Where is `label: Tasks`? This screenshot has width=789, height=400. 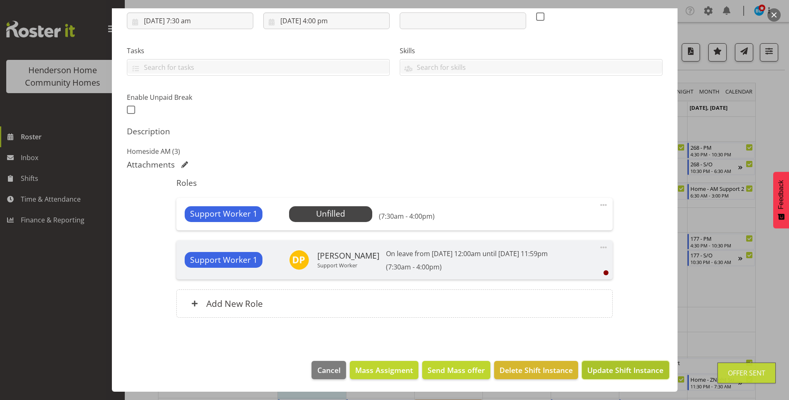 label: Tasks is located at coordinates (258, 51).